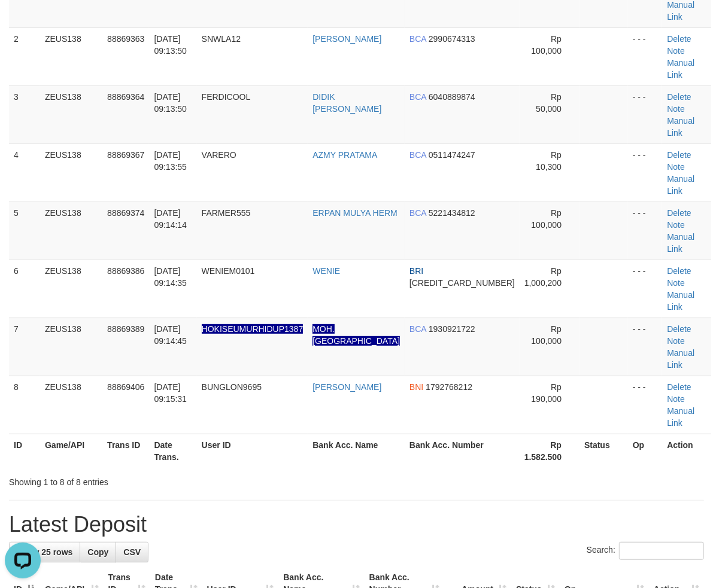 Image resolution: width=713 pixels, height=588 pixels. Describe the element at coordinates (548, 161) in the screenshot. I see `span: Rp 10,300` at that location.